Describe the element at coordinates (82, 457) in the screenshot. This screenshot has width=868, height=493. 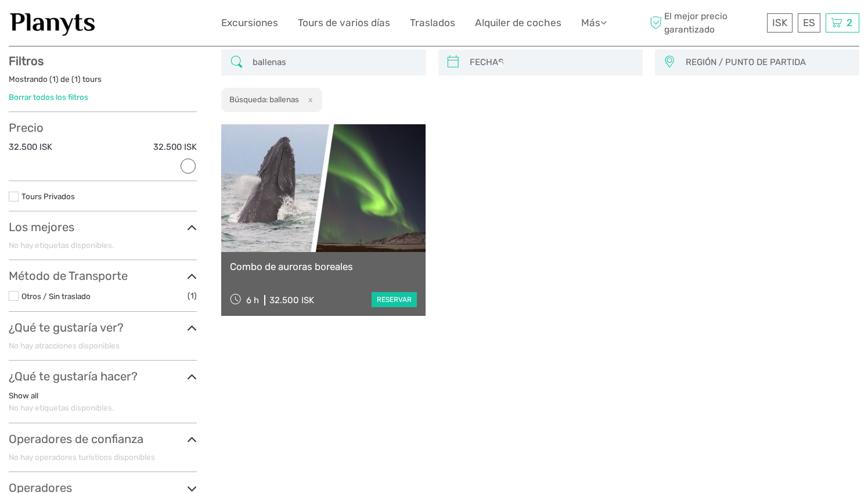
I see `span: No hay operadores turísticos disponibles` at that location.